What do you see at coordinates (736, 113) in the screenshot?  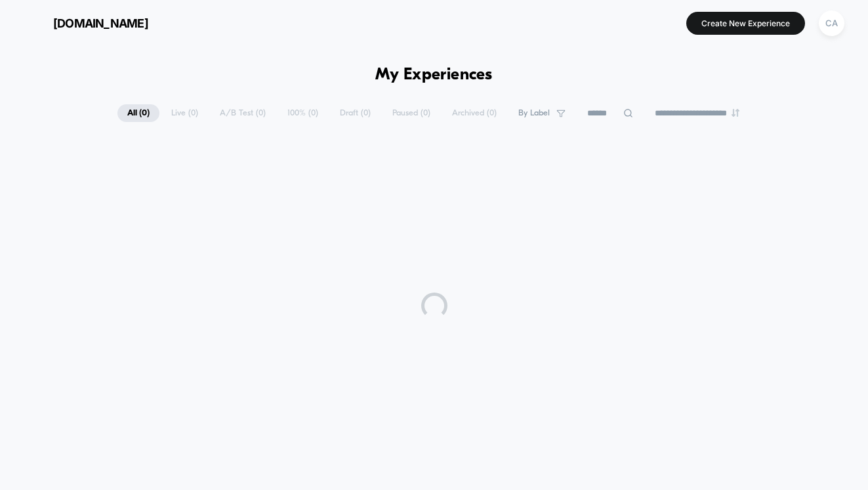 I see `img: end` at bounding box center [736, 113].